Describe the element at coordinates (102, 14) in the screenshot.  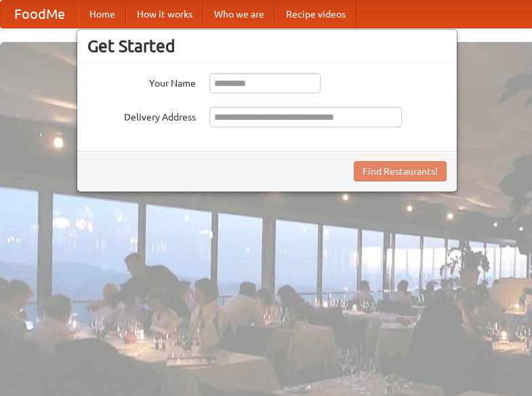
I see `a: Home` at that location.